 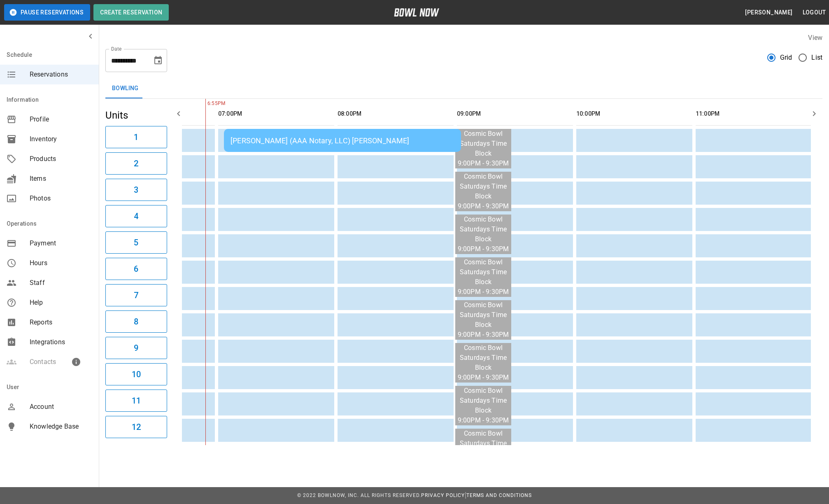 I want to click on h6: 7, so click(x=136, y=296).